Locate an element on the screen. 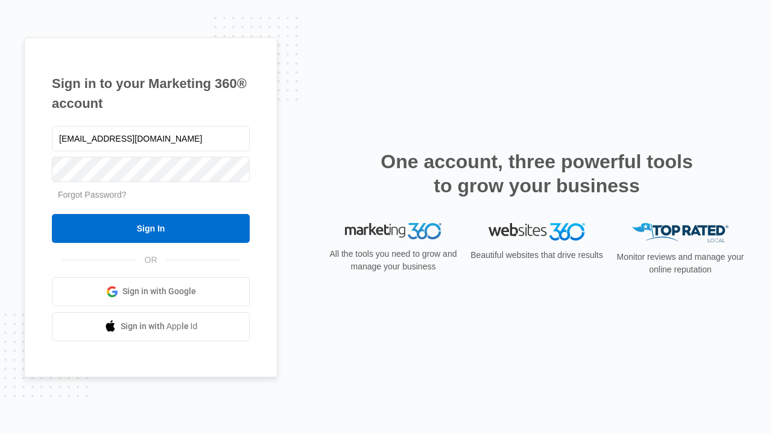 The height and width of the screenshot is (434, 772). input: Email is located at coordinates (151, 139).